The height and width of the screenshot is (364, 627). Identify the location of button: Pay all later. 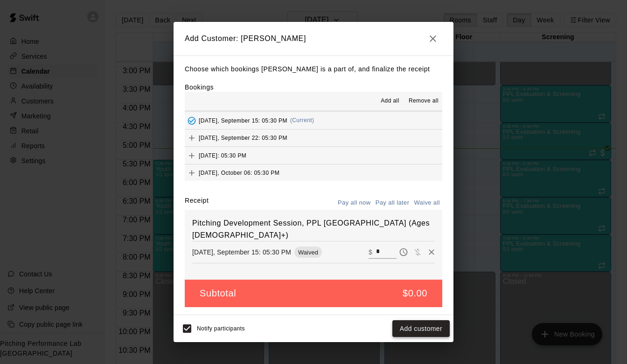
(392, 203).